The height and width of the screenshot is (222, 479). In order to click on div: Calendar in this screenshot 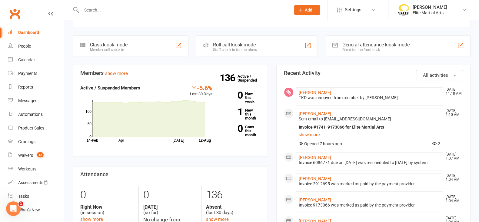, I will do `click(27, 60)`.